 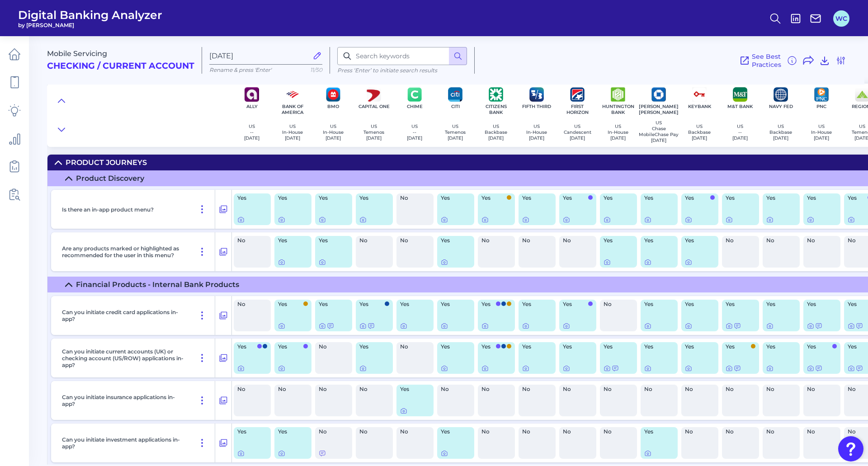 I want to click on button: Open Resource Center, so click(x=851, y=449).